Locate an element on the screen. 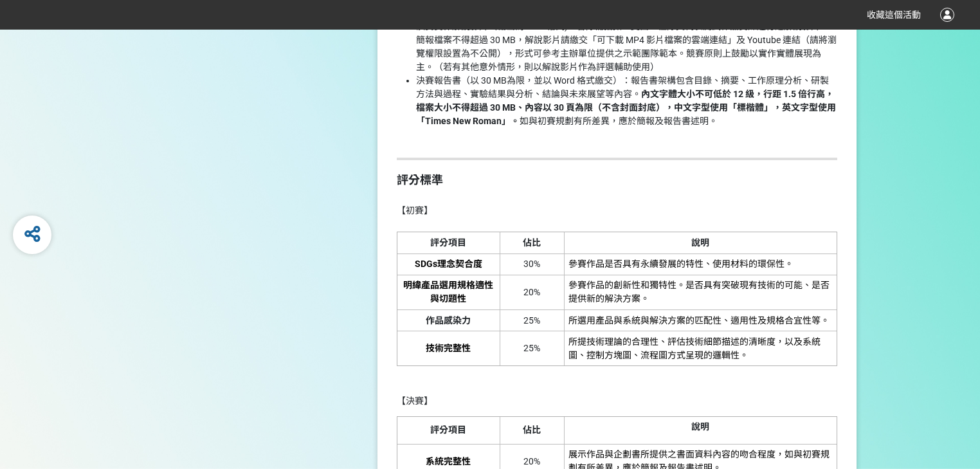  span: 【初賽】 is located at coordinates (415, 210).